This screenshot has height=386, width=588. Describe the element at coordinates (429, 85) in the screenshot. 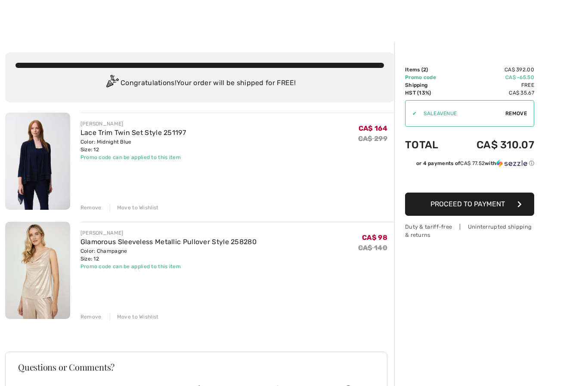

I see `td: Shipping` at that location.